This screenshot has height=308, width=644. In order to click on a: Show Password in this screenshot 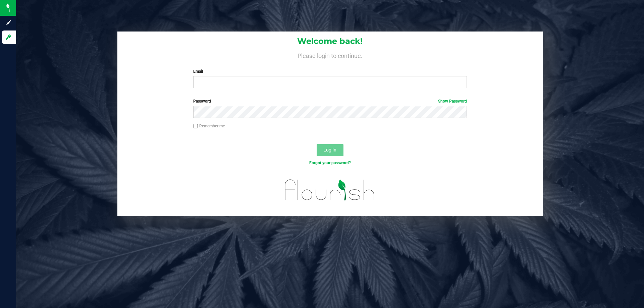, I will do `click(453, 101)`.